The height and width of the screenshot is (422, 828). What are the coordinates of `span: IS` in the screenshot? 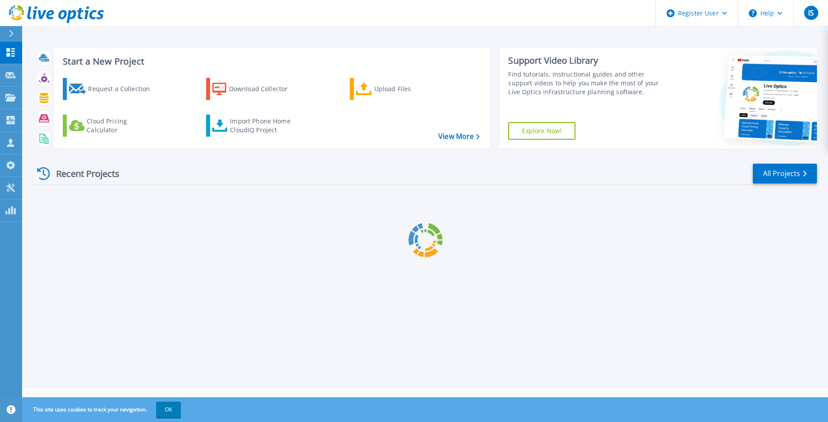 It's located at (811, 13).